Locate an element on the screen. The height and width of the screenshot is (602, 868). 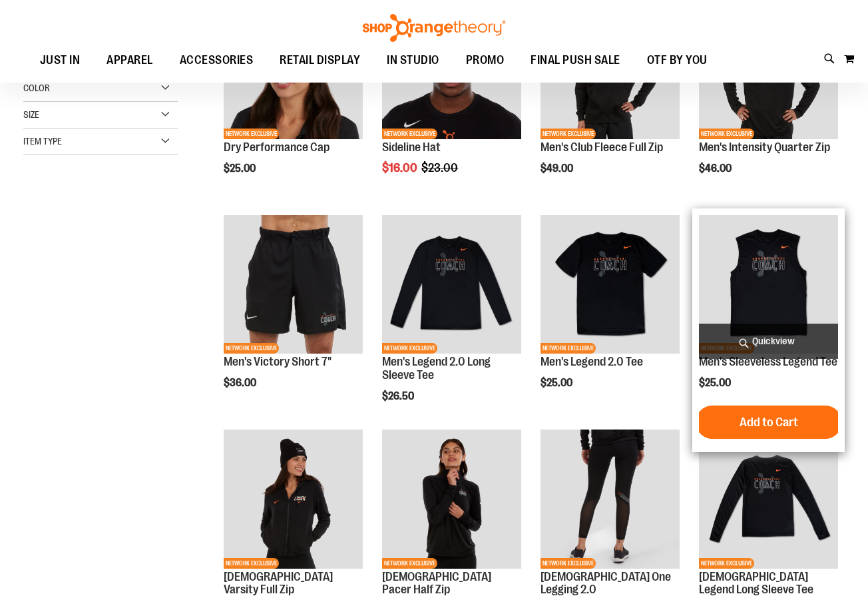
span: $36.00 is located at coordinates (241, 383).